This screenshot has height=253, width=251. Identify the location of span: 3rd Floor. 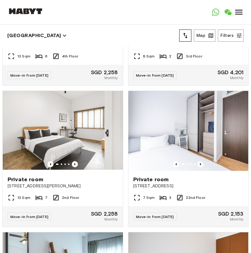
(194, 56).